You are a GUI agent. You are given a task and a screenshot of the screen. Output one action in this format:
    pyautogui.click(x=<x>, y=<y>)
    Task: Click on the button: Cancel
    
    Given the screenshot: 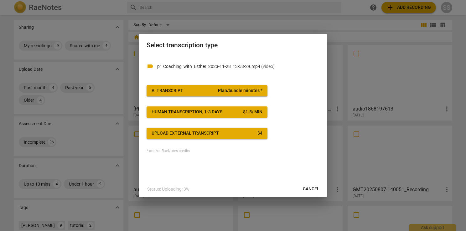 What is the action you would take?
    pyautogui.click(x=311, y=189)
    